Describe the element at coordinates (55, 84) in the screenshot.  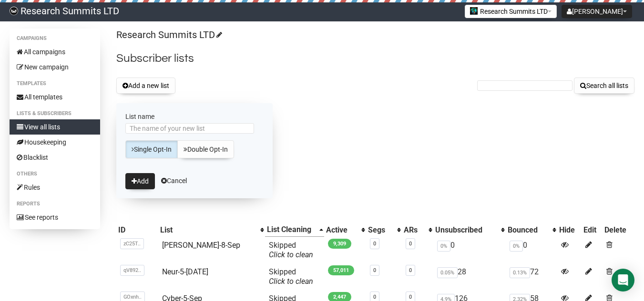
I see `li: Templates` at that location.